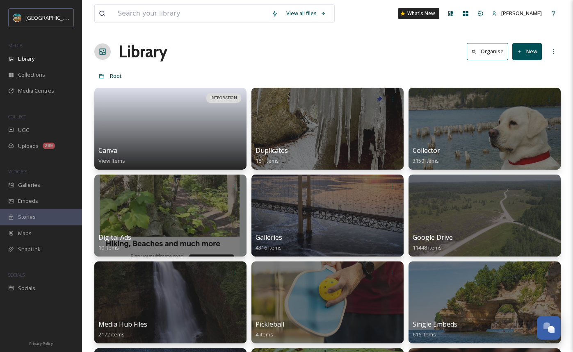 The image size is (573, 352). Describe the element at coordinates (306, 13) in the screenshot. I see `a: View all files` at that location.